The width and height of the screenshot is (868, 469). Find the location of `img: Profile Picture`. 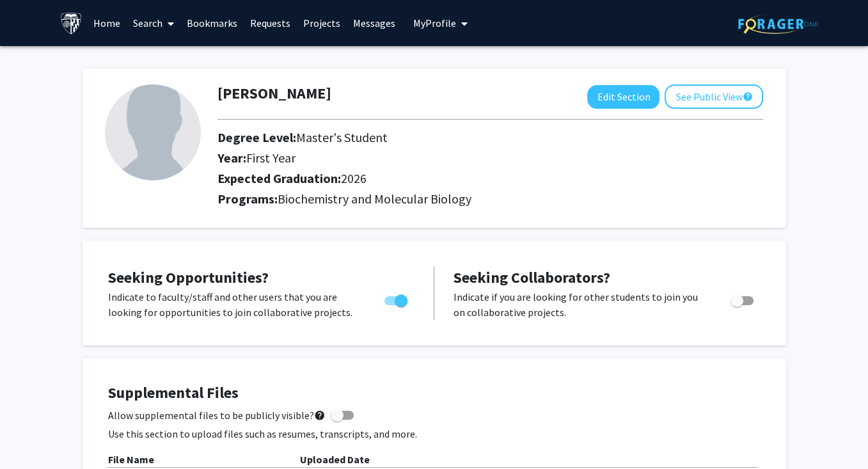

img: Profile Picture is located at coordinates (153, 133).